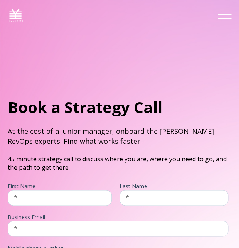 This screenshot has width=239, height=248. I want to click on legend: Business Email, so click(119, 217).